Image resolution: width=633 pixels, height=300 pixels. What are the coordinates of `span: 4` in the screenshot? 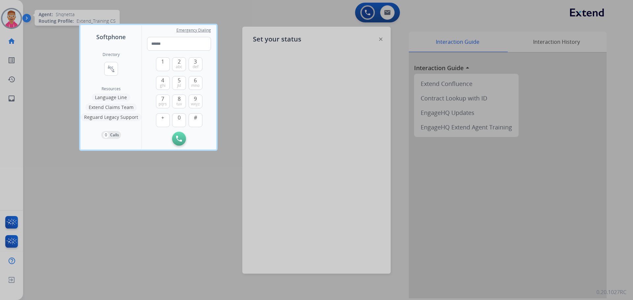 It's located at (162, 80).